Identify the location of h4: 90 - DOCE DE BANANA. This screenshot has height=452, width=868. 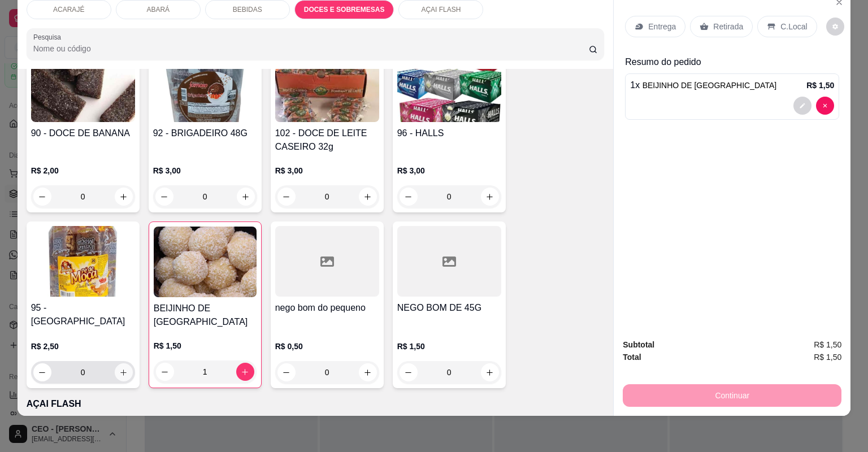
(83, 133).